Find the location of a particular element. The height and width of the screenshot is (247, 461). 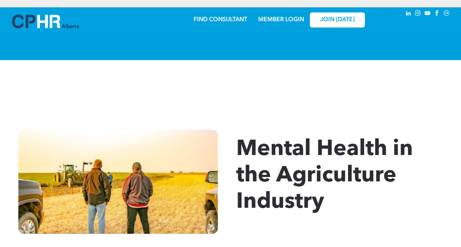

span: Mental Health in the Agriculture Industry is located at coordinates (324, 176).